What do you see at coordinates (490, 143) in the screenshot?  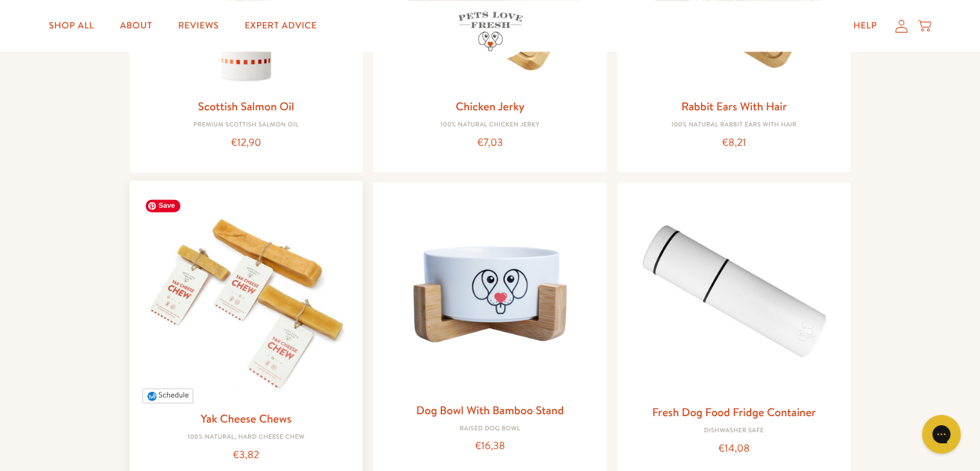 I see `div: €7,03` at bounding box center [490, 143].